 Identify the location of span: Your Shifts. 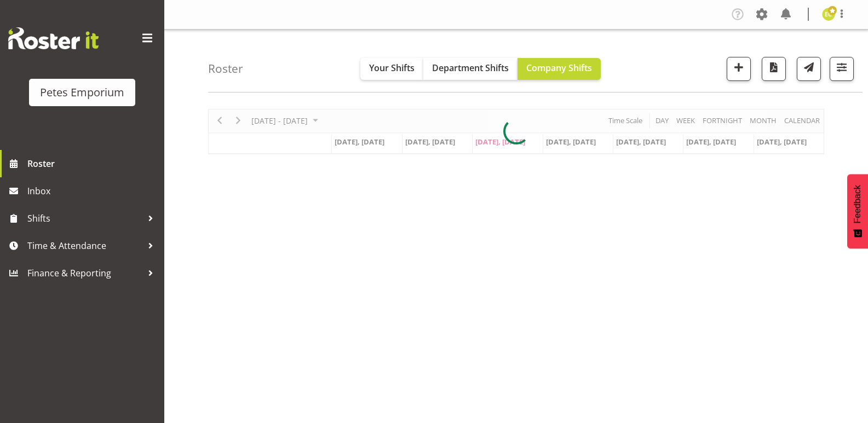
(391, 68).